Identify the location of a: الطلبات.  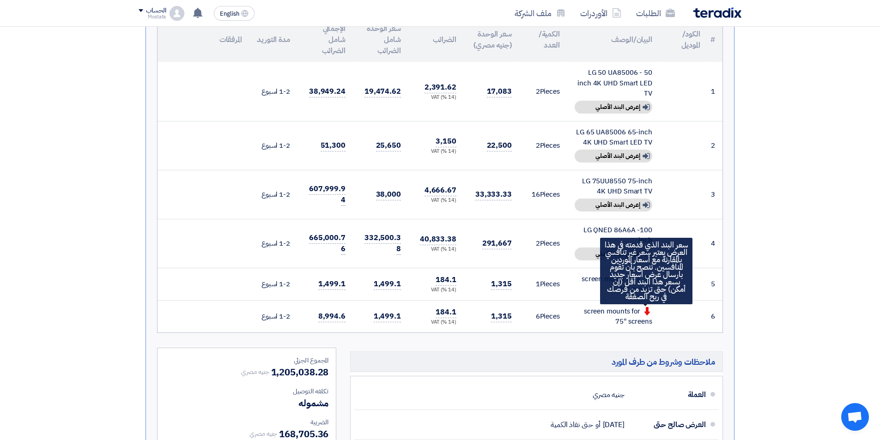
(656, 13).